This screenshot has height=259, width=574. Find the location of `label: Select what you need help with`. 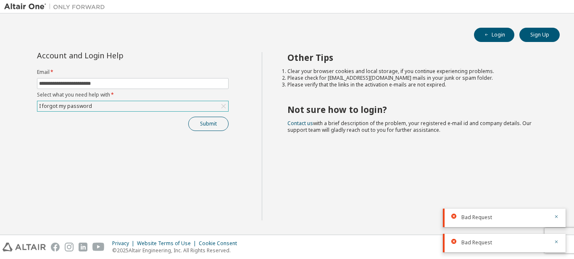

label: Select what you need help with is located at coordinates (133, 95).